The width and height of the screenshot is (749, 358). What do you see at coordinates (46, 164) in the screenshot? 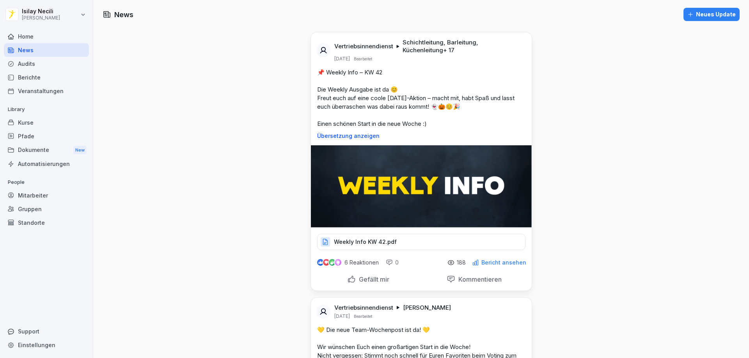
I see `a: Automatisierungen` at bounding box center [46, 164].